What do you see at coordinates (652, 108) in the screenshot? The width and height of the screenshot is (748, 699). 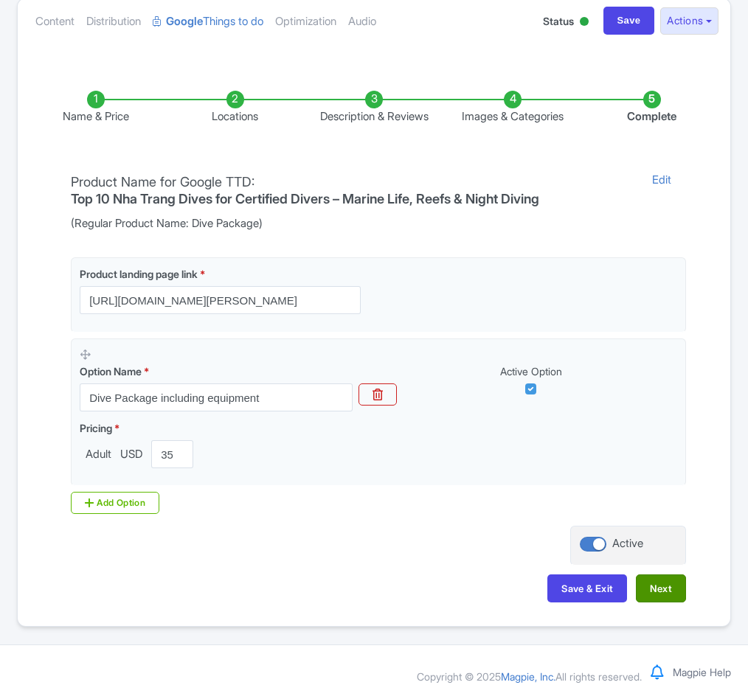 I see `li: Complete` at bounding box center [652, 108].